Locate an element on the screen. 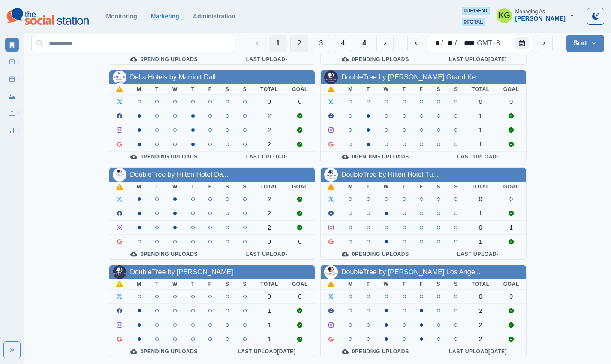 The height and width of the screenshot is (364, 611). div: time zone is located at coordinates (489, 43).